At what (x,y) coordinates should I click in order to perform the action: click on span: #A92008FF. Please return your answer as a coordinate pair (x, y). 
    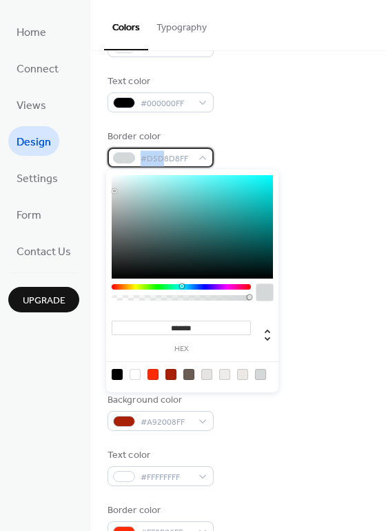
    Looking at the image, I should click on (166, 422).